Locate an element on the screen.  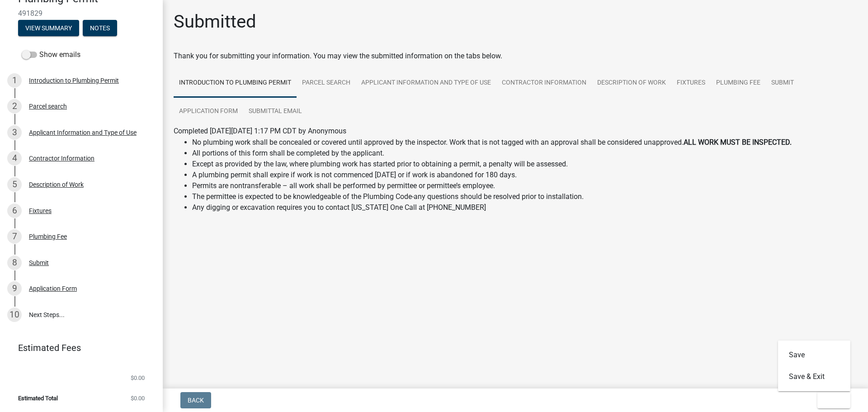
a: Submit is located at coordinates (783, 83).